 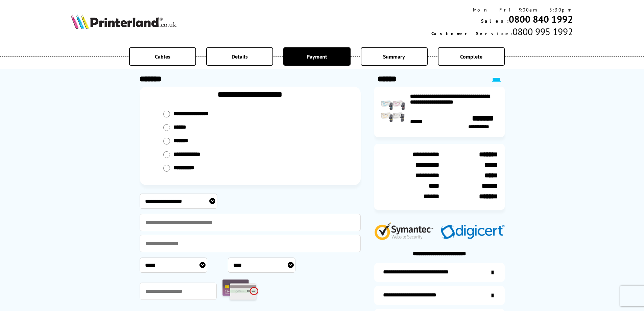 What do you see at coordinates (317, 56) in the screenshot?
I see `span: Payment` at bounding box center [317, 56].